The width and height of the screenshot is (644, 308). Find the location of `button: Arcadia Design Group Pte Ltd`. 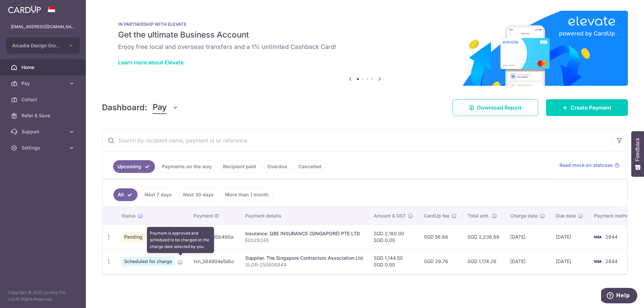

button: Arcadia Design Group Pte Ltd is located at coordinates (43, 46).